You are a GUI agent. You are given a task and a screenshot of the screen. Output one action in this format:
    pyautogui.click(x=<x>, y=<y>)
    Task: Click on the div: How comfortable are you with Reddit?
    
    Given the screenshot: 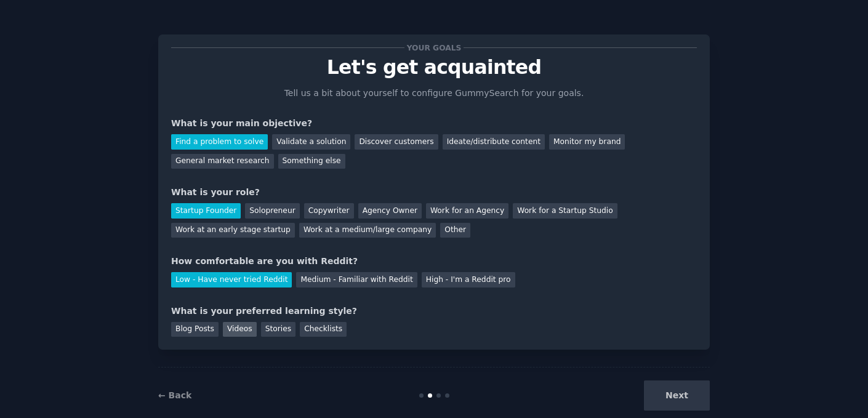 What is the action you would take?
    pyautogui.click(x=434, y=261)
    